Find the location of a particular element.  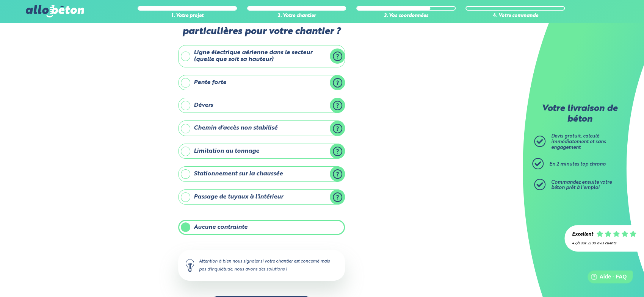

div: 3. Vos coordonnées is located at coordinates (406, 16).